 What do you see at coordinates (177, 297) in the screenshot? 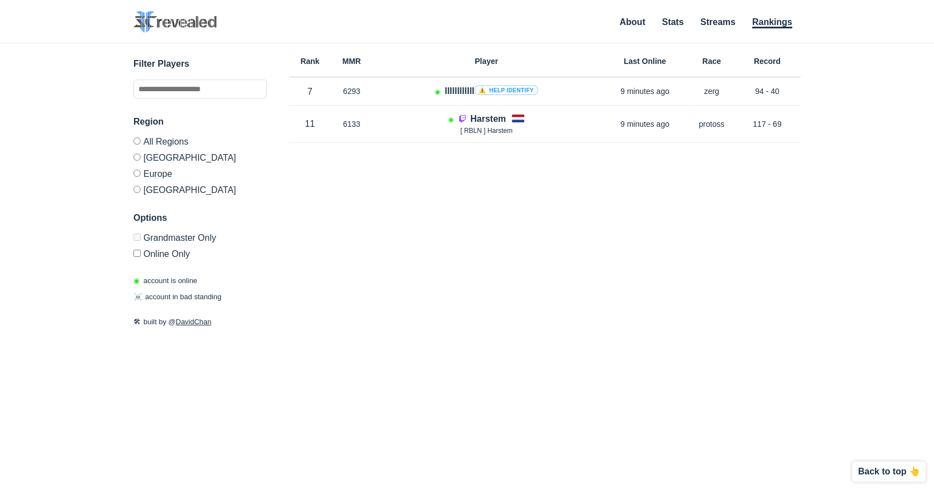
I see `p: account in bad standing` at bounding box center [177, 297].